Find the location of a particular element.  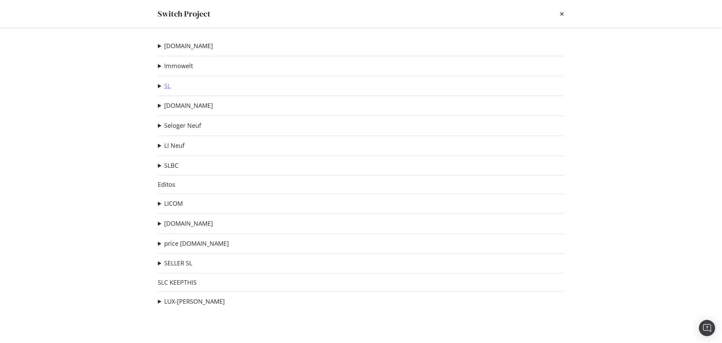

a: SLC KEEPTHIS is located at coordinates (177, 282).